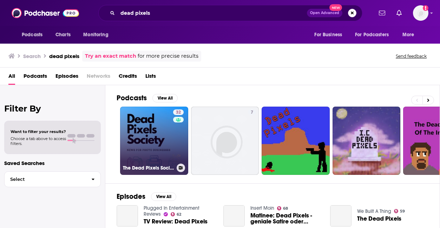 Image resolution: width=440 pixels, height=228 pixels. Describe the element at coordinates (151, 77) in the screenshot. I see `span: Lists` at that location.